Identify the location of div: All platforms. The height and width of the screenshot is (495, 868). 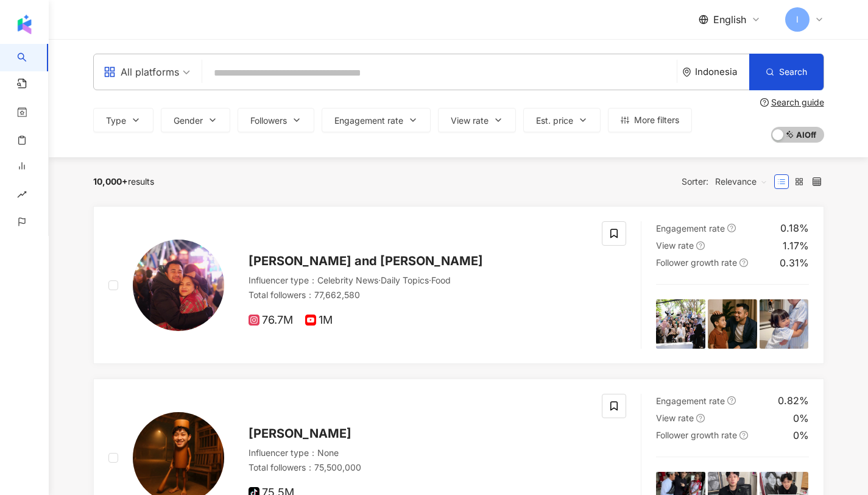
(141, 72).